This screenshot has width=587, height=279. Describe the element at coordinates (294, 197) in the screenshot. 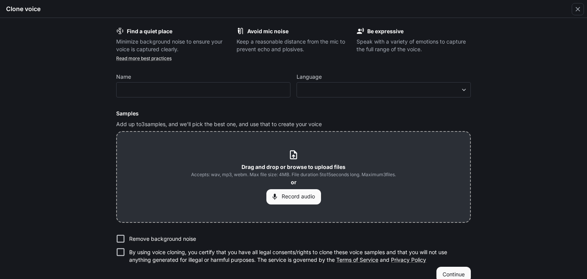

I see `button: Record audio` at that location.